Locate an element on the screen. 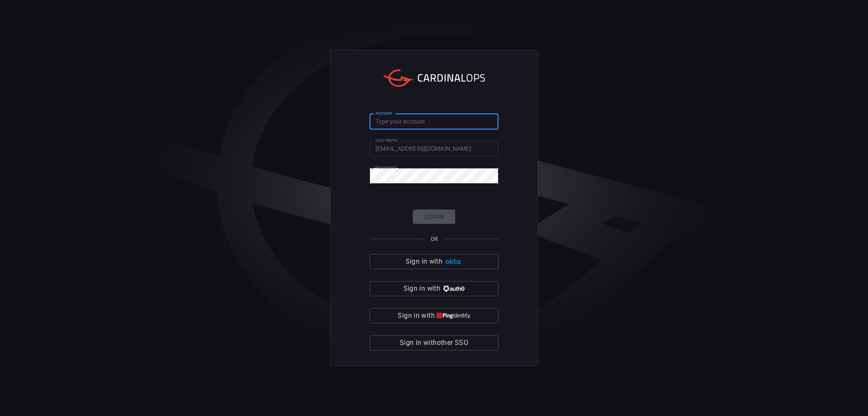 The height and width of the screenshot is (416, 868). button: Sign in withother SSO is located at coordinates (434, 343).